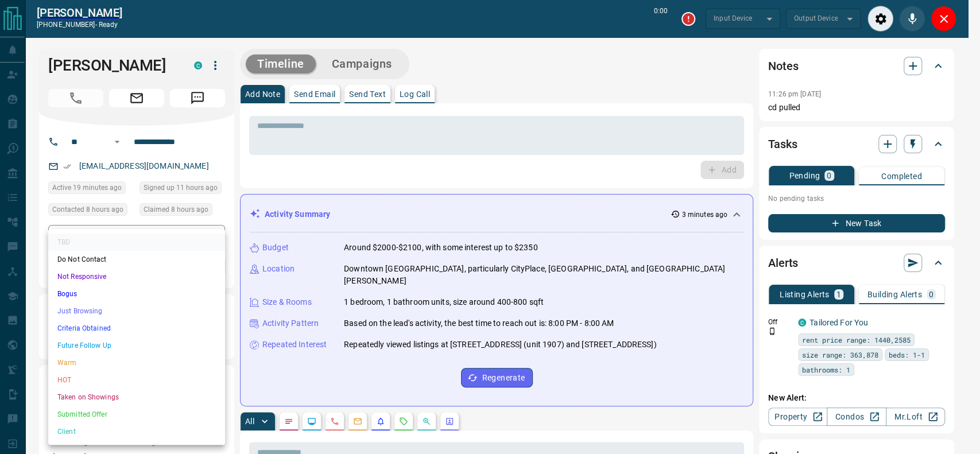  What do you see at coordinates (137, 380) in the screenshot?
I see `li: HOT` at bounding box center [137, 380].